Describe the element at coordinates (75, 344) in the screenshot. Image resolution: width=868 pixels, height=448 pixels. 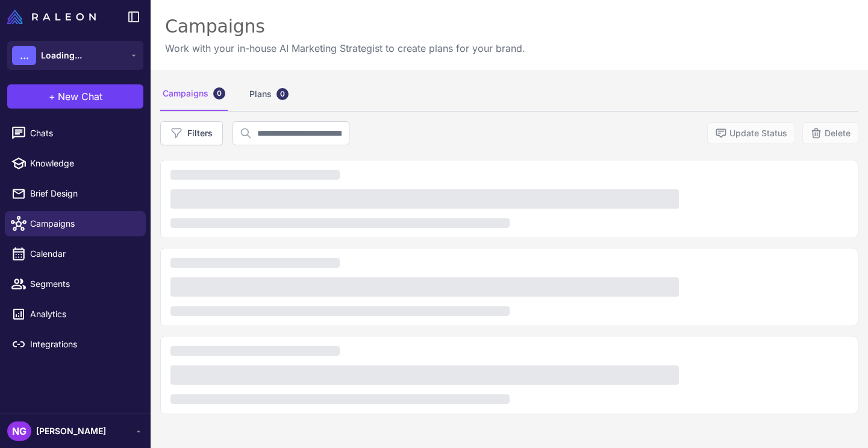
I see `a: Integrations` at that location.